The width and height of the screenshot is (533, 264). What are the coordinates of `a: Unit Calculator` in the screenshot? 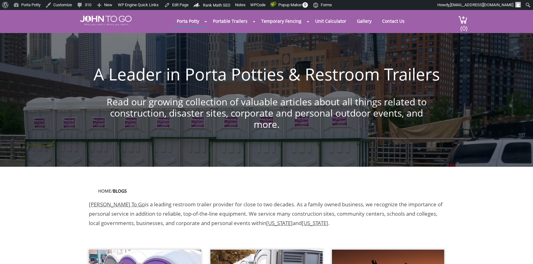 It's located at (331, 21).